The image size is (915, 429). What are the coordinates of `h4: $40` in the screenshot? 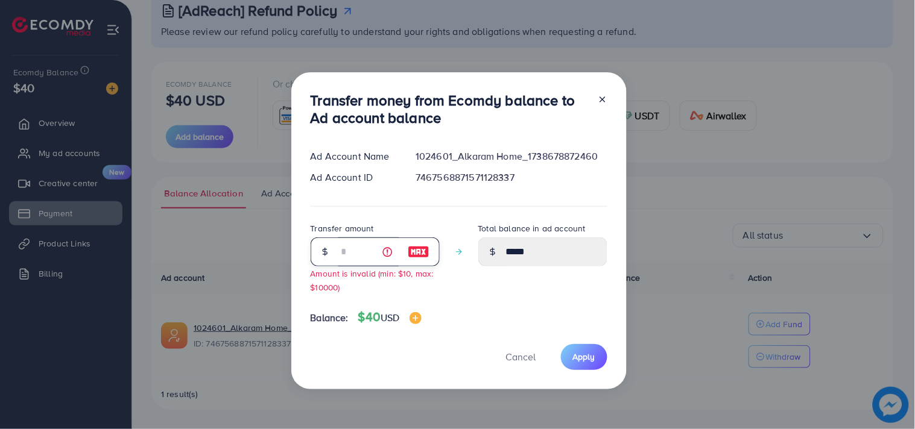 It's located at (390, 317).